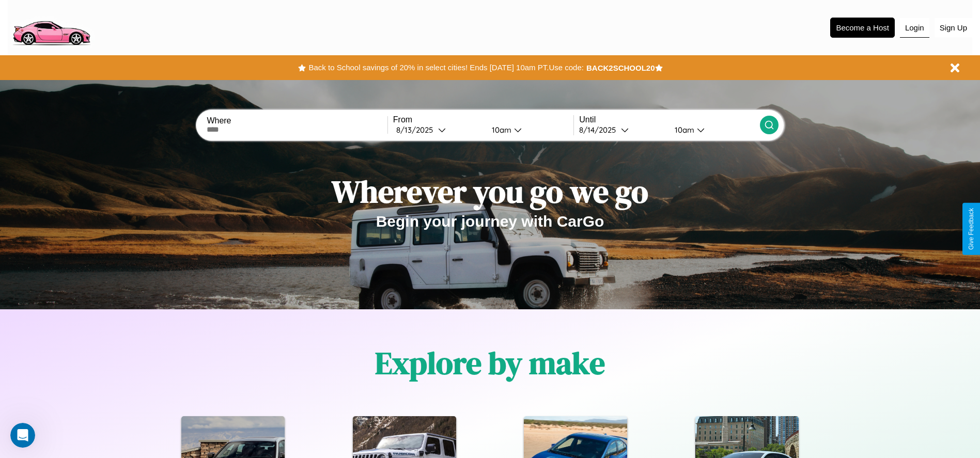 The height and width of the screenshot is (458, 980). Describe the element at coordinates (971, 229) in the screenshot. I see `div: Give Feedback` at that location.